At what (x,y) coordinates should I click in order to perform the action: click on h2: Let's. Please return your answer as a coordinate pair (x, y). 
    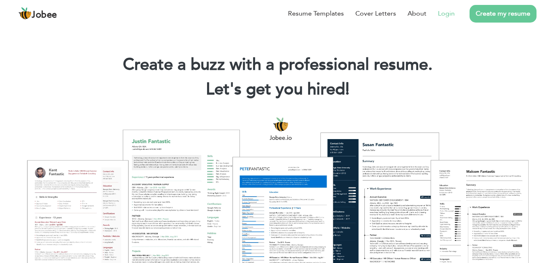
    Looking at the image, I should click on (277, 89).